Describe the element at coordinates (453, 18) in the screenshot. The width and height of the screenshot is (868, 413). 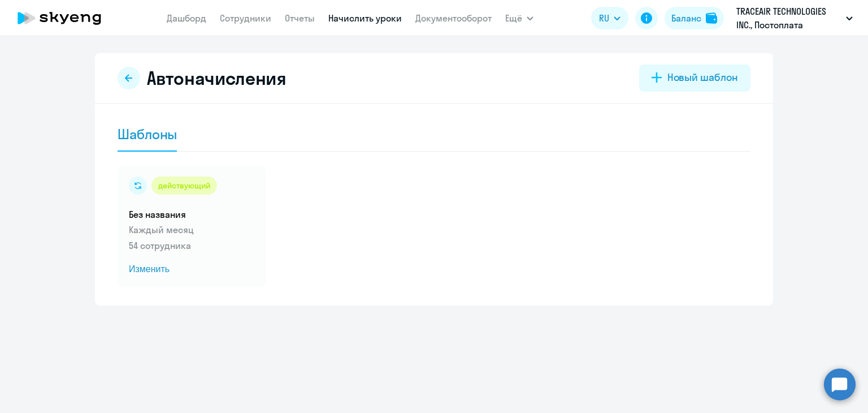
I see `a: Документооборот` at that location.